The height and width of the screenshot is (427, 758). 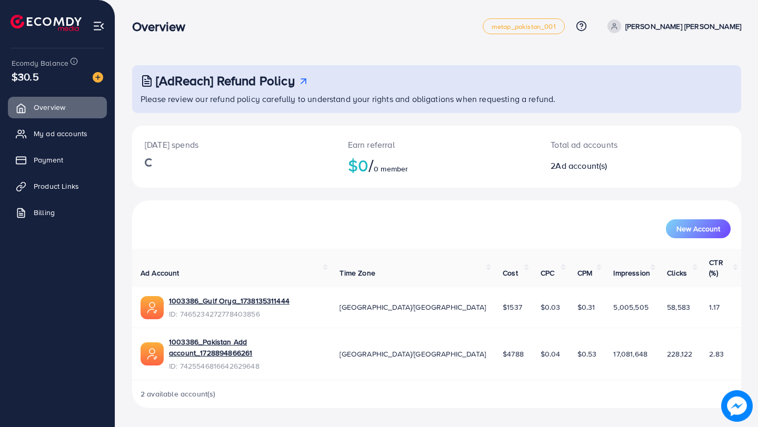 What do you see at coordinates (437, 165) in the screenshot?
I see `h2: $0` at bounding box center [437, 165].